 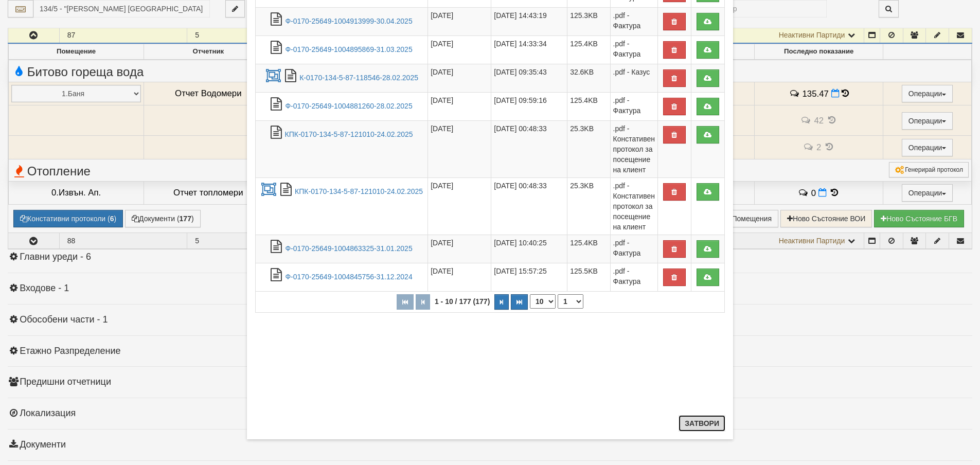 What do you see at coordinates (490, 277) in the screenshot?
I see `tr: Ф-0170-25649-1004845756-31.12.2024.pdf - Фактура` at bounding box center [490, 277].